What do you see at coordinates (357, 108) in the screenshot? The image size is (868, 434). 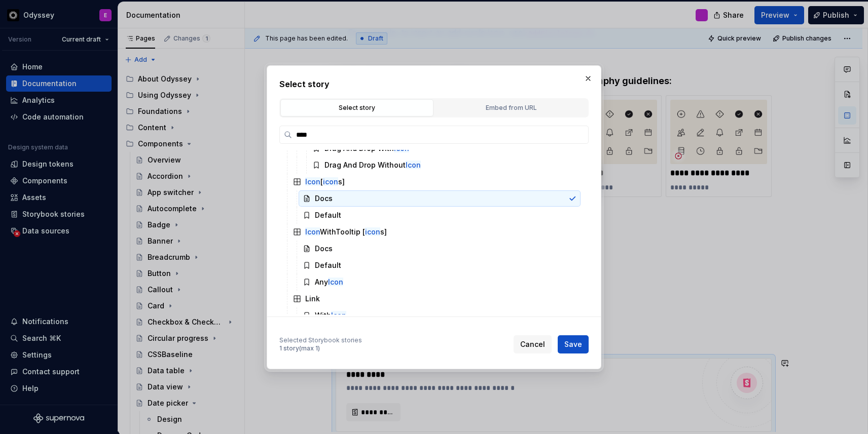 I see `div: Select story` at bounding box center [357, 108].